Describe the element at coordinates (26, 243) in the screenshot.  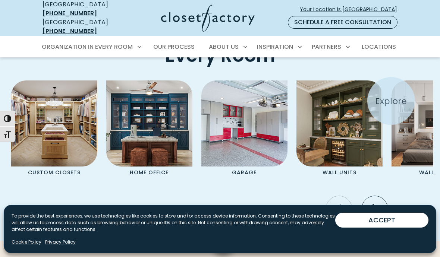
I see `a: Cookie Policy` at that location.